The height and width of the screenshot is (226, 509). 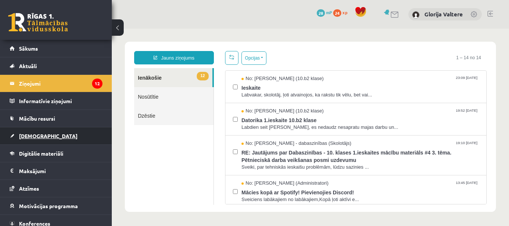 I want to click on a: Rīgas 1. Tālmācības vidusskola, so click(x=38, y=22).